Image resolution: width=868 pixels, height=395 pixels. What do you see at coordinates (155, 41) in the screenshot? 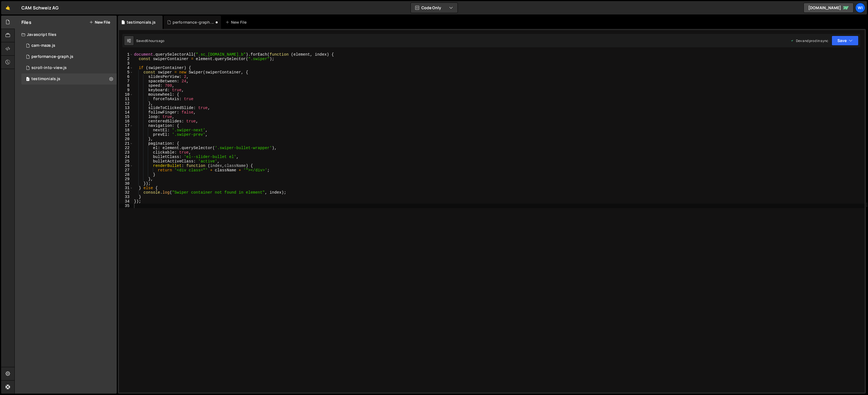
I see `div: 6 hours ago` at bounding box center [155, 41].